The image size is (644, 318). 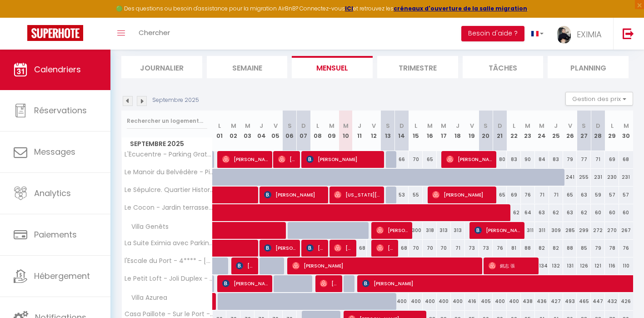 What do you see at coordinates (486, 131) in the screenshot?
I see `th: 20` at bounding box center [486, 131].